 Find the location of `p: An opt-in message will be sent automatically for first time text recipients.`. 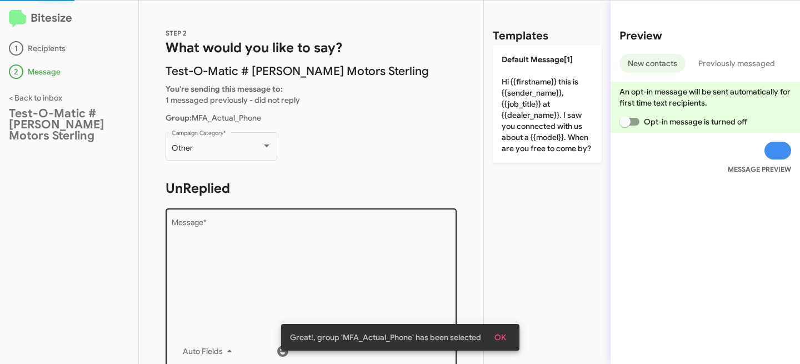

p: An opt-in message will be sent automatically for first time text recipients. is located at coordinates (705, 97).